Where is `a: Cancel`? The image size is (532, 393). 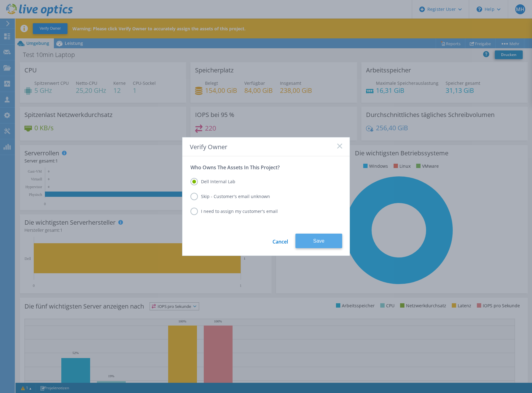
a: Cancel is located at coordinates (280, 241).